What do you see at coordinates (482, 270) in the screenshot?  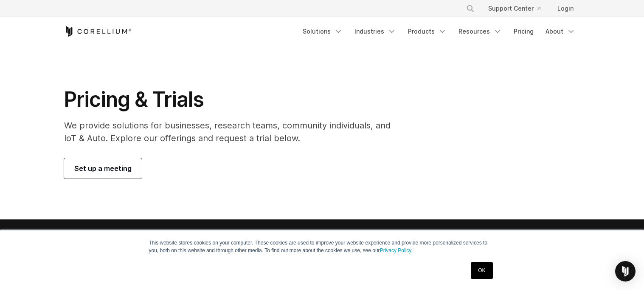 I see `a: OK` at bounding box center [482, 270].